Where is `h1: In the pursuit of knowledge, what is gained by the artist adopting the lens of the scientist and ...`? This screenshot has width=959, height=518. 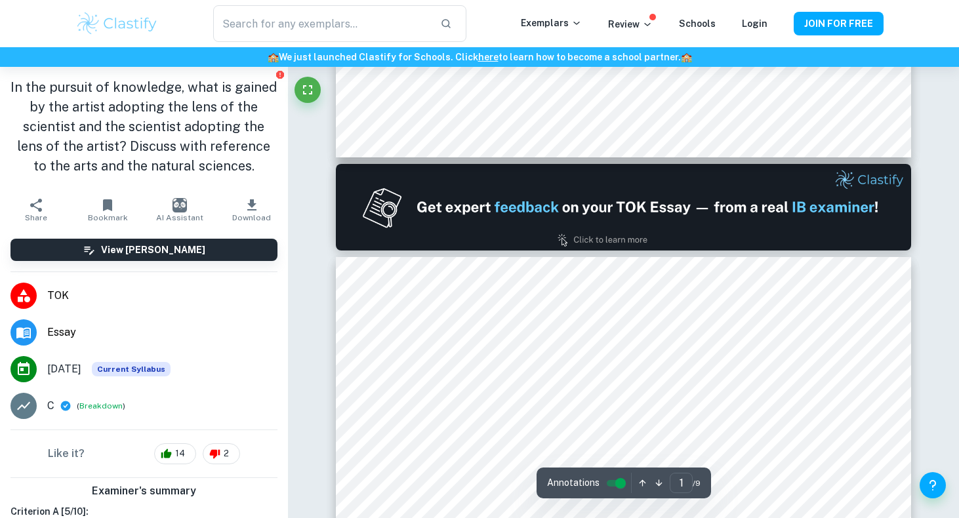 h1: In the pursuit of knowledge, what is gained by the artist adopting the lens of the scientist and ... is located at coordinates (144, 127).